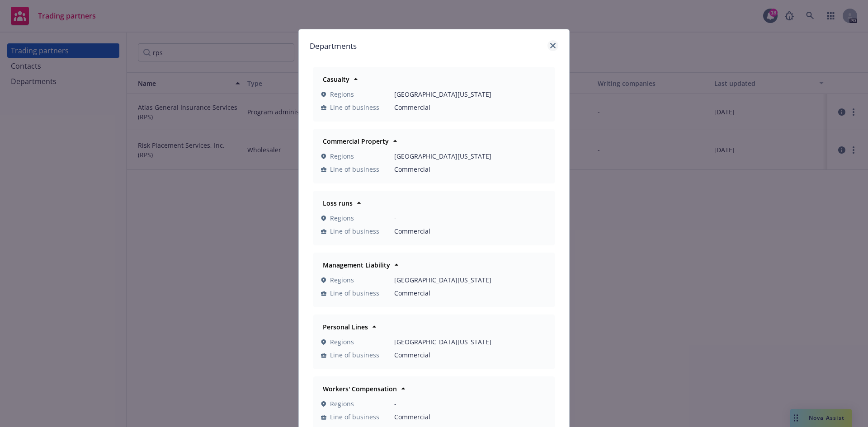 This screenshot has width=868, height=427. Describe the element at coordinates (338, 203) in the screenshot. I see `strong: Loss runs` at that location.